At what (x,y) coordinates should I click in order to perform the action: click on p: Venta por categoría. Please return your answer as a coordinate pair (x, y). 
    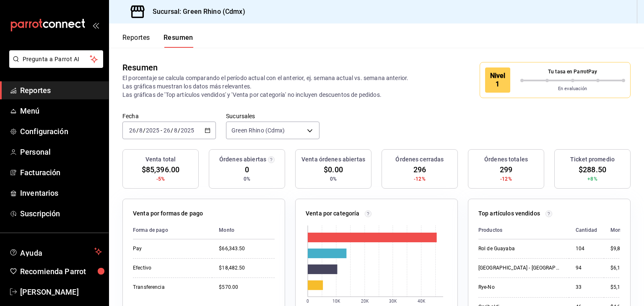
    Looking at the image, I should click on (333, 213).